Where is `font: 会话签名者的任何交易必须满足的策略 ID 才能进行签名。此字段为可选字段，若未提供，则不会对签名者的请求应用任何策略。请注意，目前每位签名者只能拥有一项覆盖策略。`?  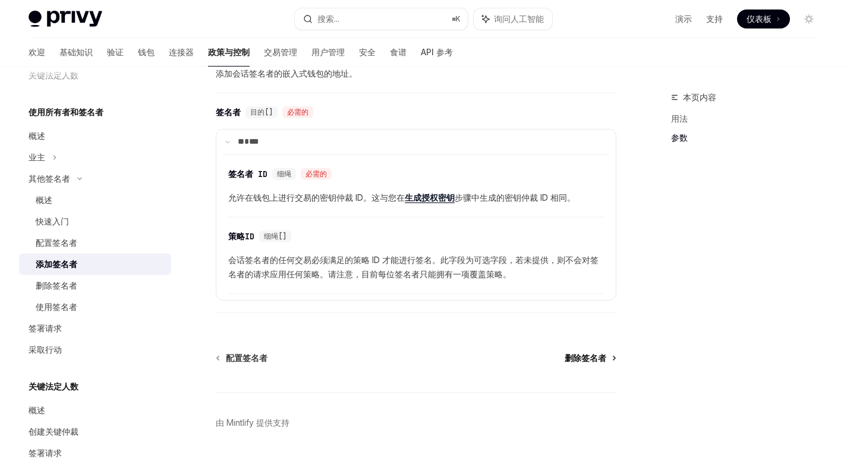 font: 会话签名者的任何交易必须满足的策略 ID 才能进行签名。此字段为可选字段，若未提供，则不会对签名者的请求应用任何策略。请注意，目前每位签名者只能拥有一项覆盖策略。 is located at coordinates (413, 267).